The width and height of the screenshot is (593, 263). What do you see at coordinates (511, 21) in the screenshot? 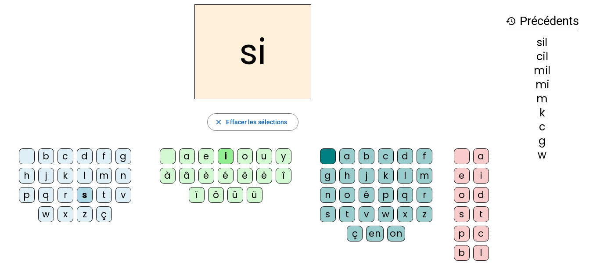
I see `mat-icon: history` at bounding box center [511, 21].